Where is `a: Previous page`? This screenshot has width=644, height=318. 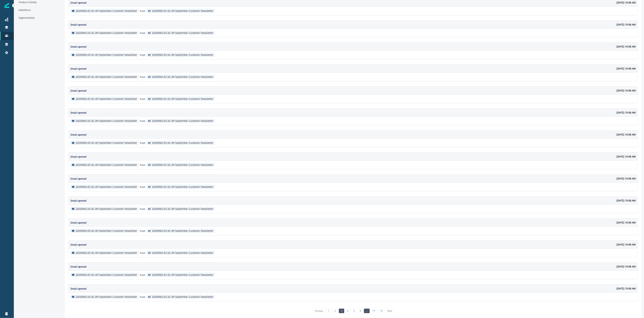 a: Previous page is located at coordinates (319, 311).